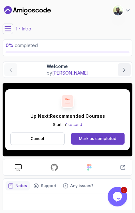 The width and height of the screenshot is (135, 213). Describe the element at coordinates (38, 139) in the screenshot. I see `button: Cancel` at that location.